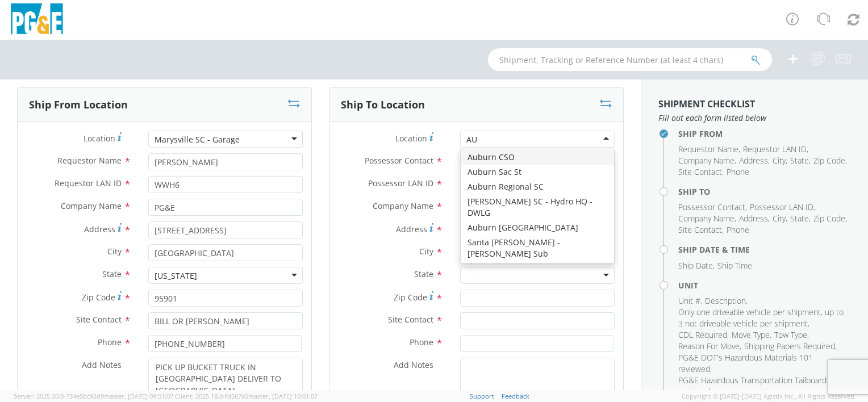 The height and width of the screenshot is (402, 868). What do you see at coordinates (789, 345) in the screenshot?
I see `span: Shipping Papers Required` at bounding box center [789, 345].